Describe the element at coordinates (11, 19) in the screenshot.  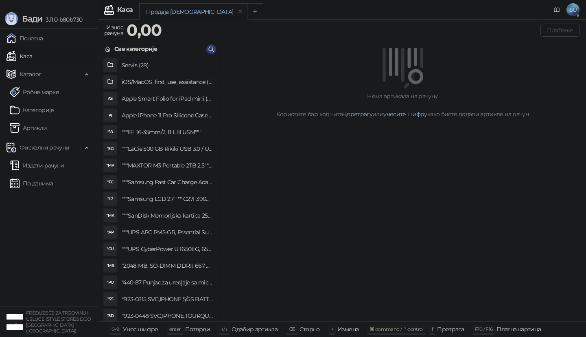
I see `img: Logo` at that location.